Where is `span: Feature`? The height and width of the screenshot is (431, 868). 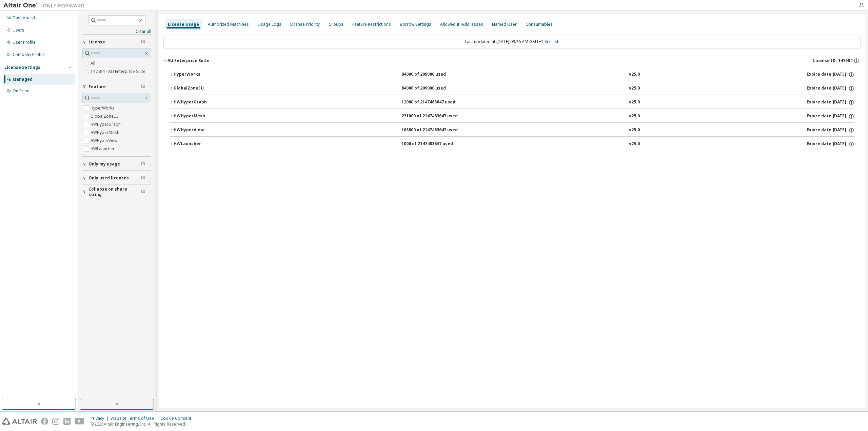
span: Feature is located at coordinates (97, 87).